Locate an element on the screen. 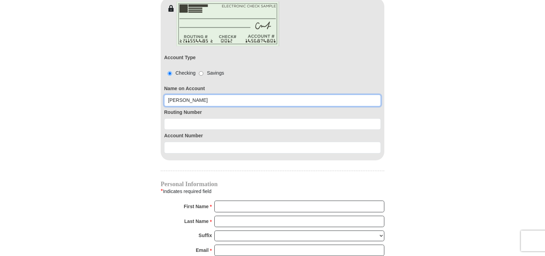 This screenshot has height=256, width=545. strong: Email is located at coordinates (202, 250).